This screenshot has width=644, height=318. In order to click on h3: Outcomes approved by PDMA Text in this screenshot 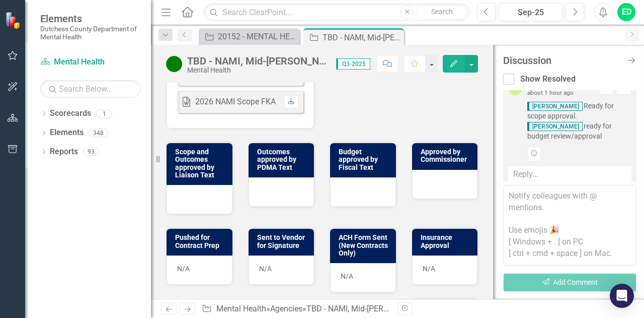, I will do `click(283, 159)`.